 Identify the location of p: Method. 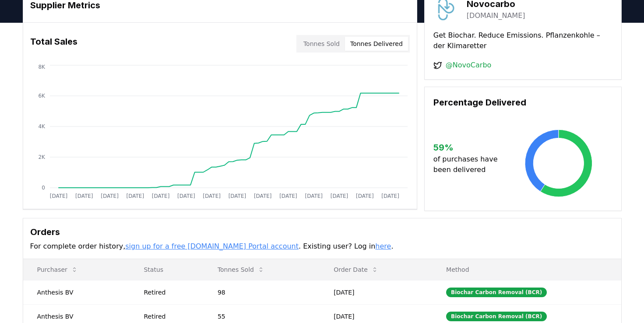
(526, 270).